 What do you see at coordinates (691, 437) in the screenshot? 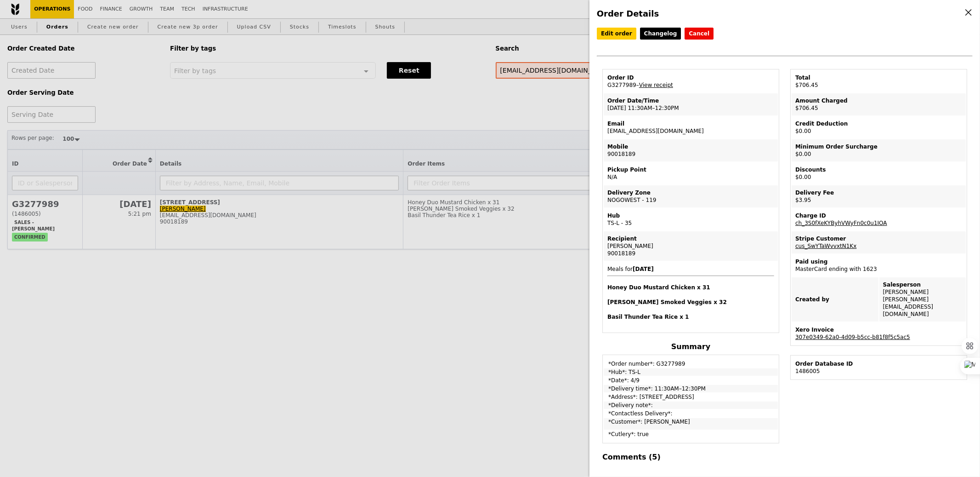
I see `td: *Cutlery*: true` at bounding box center [691, 437].